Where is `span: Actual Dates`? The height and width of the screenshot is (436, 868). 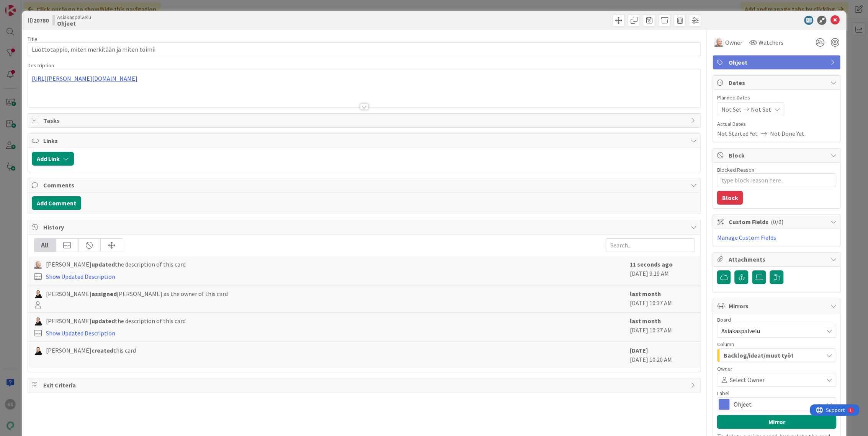 span: Actual Dates is located at coordinates (776, 124).